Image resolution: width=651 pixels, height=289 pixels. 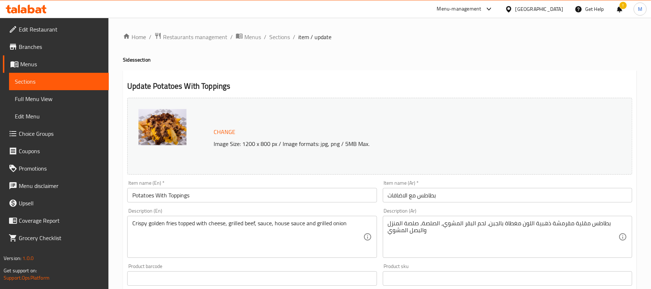 I want to click on a: Support.OpsPlatform, so click(x=26, y=277).